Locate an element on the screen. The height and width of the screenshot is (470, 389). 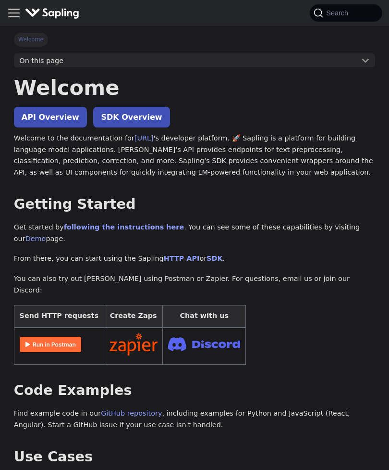
h2: Code Examples is located at coordinates (195, 390).